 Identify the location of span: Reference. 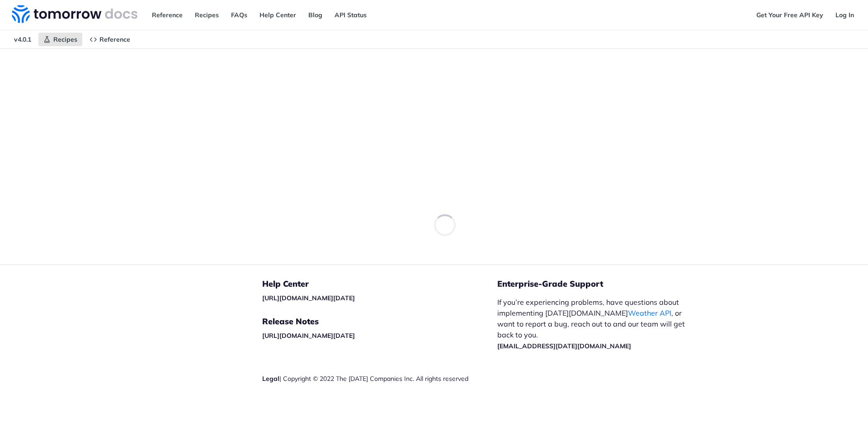
(115, 40).